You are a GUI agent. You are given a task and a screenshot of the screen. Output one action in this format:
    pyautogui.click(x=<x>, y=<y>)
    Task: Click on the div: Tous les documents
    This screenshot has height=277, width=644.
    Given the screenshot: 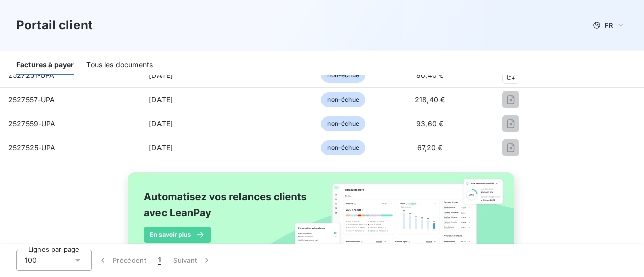 What is the action you would take?
    pyautogui.click(x=119, y=65)
    